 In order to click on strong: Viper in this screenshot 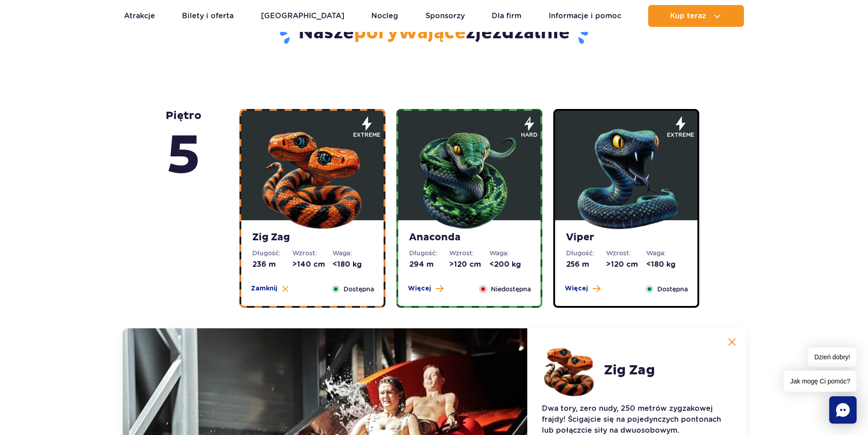, I will do `click(626, 237)`.